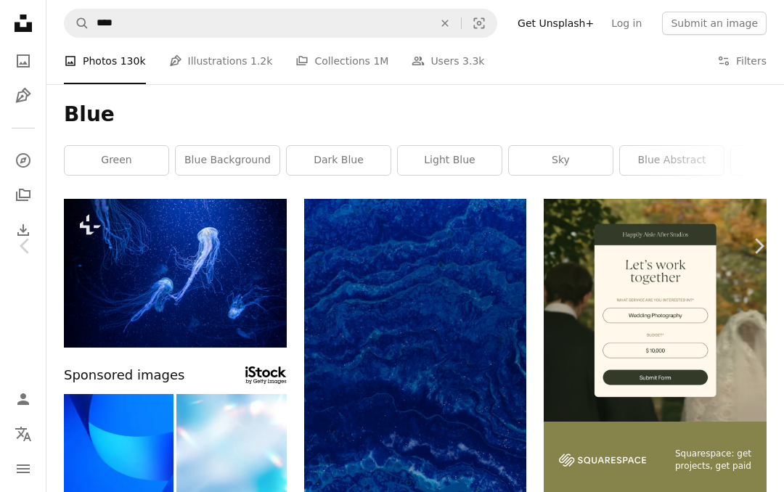 This screenshot has width=784, height=492. Describe the element at coordinates (77, 23) in the screenshot. I see `button: Search Unsplash` at that location.